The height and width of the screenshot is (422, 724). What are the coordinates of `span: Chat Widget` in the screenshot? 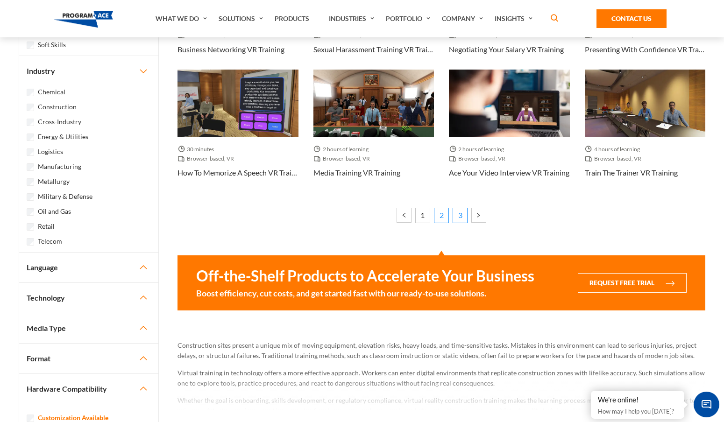 It's located at (707, 405).